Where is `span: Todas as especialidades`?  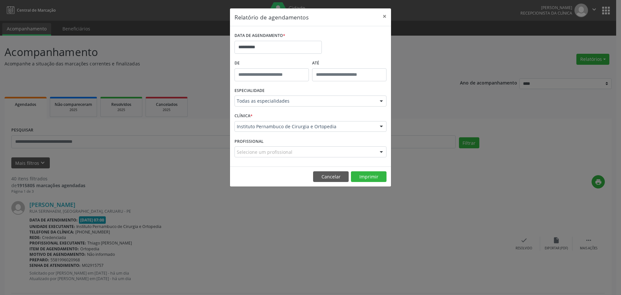 span: Todas as especialidades is located at coordinates (305, 101).